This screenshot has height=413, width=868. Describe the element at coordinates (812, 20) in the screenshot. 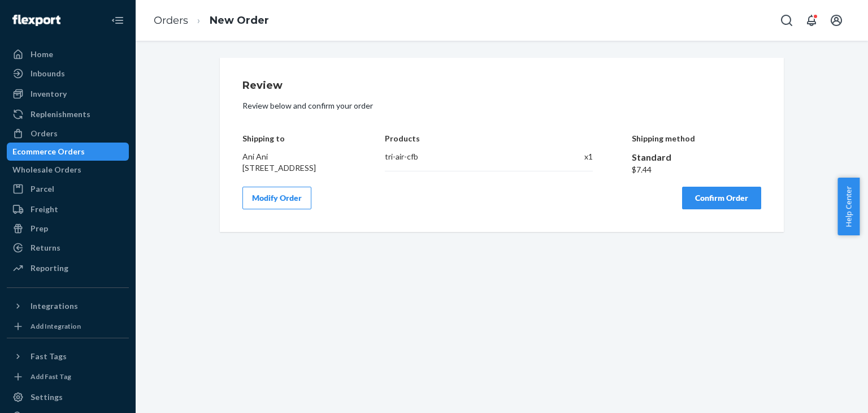

I see `button: Open notifications` at that location.